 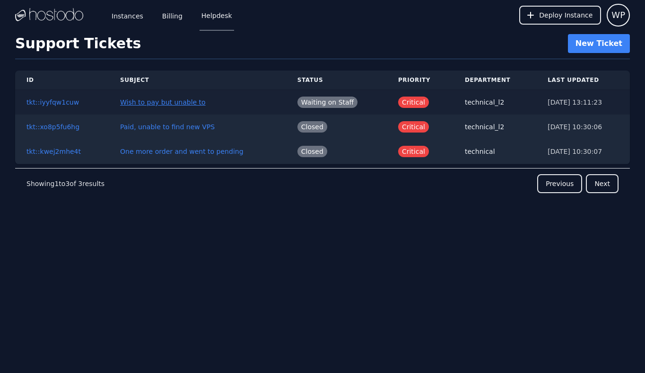 I want to click on th: ID, so click(x=62, y=80).